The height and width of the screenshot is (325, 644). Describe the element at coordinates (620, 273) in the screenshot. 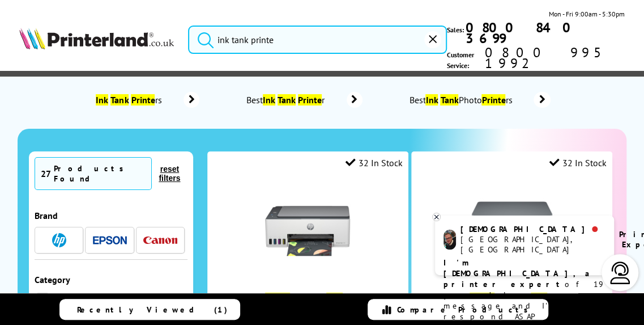

I see `img: user-headset-light.svg` at that location.